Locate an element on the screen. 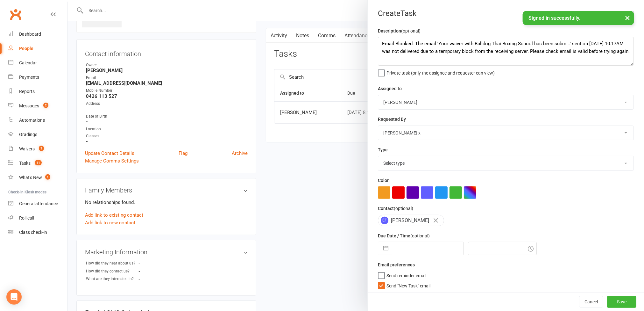 Image resolution: width=644 pixels, height=311 pixels. div: Tasks is located at coordinates (25, 163).